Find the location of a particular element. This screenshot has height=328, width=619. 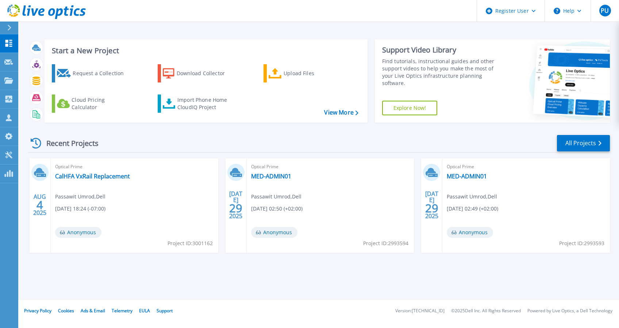

li: © 2025 Dell Inc. All Rights Reserved is located at coordinates (485, 311).